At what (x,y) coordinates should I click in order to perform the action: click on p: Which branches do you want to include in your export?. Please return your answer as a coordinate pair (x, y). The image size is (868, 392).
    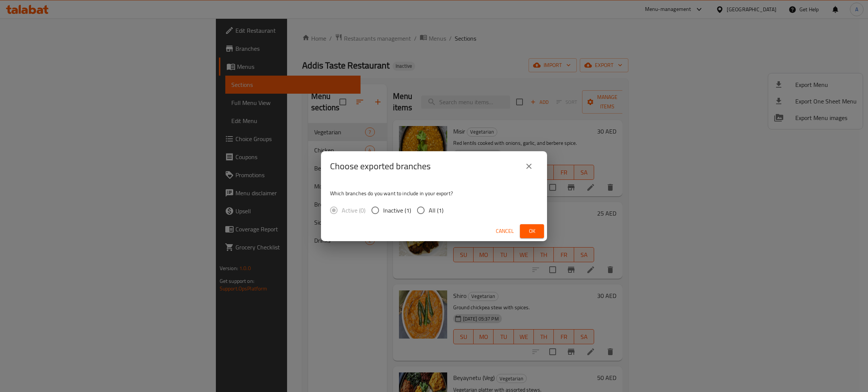
    Looking at the image, I should click on (434, 194).